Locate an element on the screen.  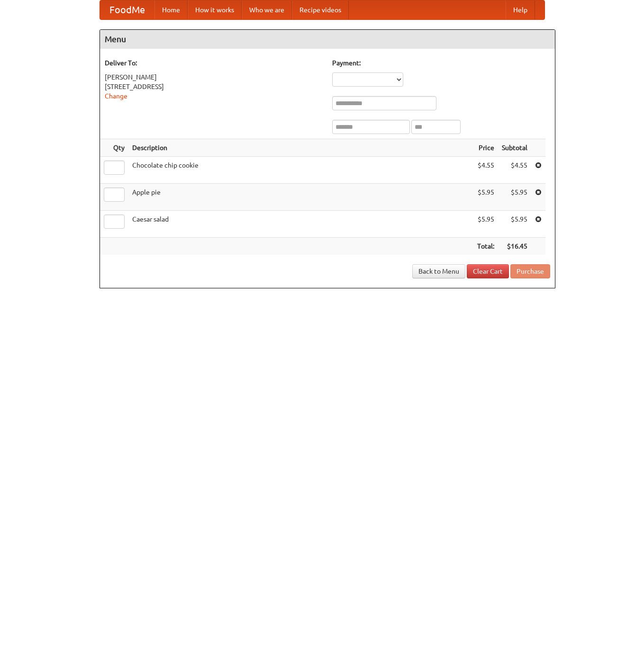
th: $16.45 is located at coordinates (514, 246).